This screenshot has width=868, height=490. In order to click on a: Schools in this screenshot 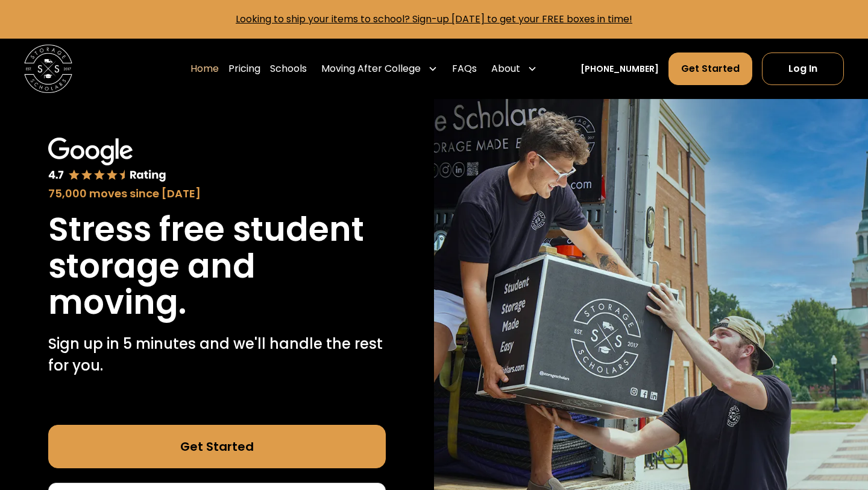, I will do `click(288, 69)`.